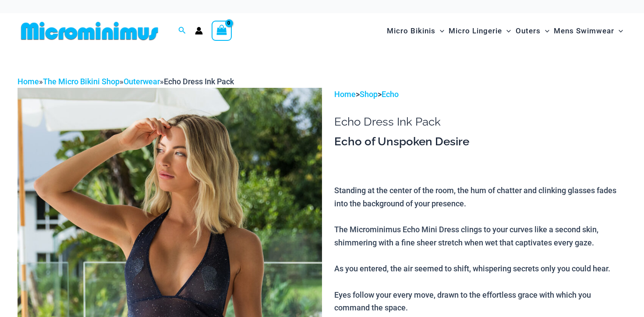 Image resolution: width=644 pixels, height=317 pixels. Describe the element at coordinates (504, 31) in the screenshot. I see `nav: Site Navigation` at that location.